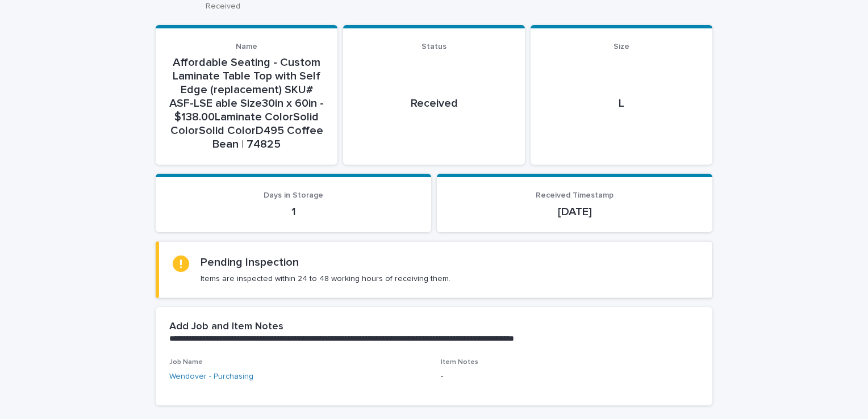  Describe the element at coordinates (460, 362) in the screenshot. I see `span: Item Notes` at that location.